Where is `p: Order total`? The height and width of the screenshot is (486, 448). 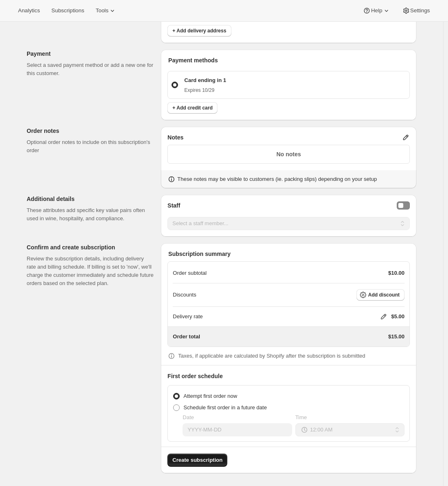 p: Order total is located at coordinates (186, 337).